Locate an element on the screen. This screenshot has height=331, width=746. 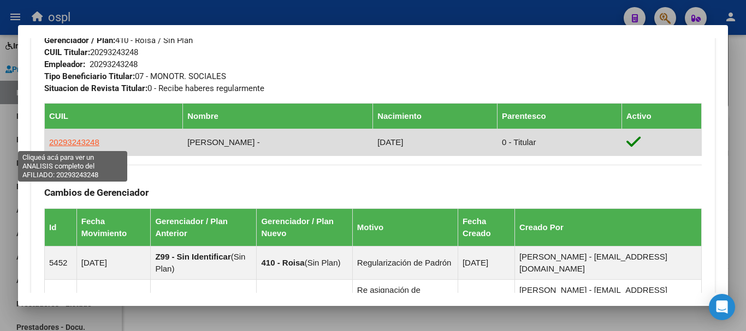
td: 0 - Titular is located at coordinates (559, 142).